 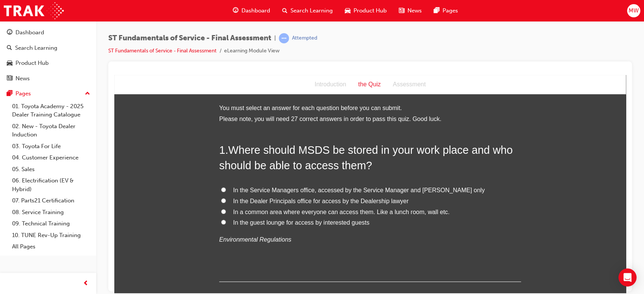 What do you see at coordinates (252, 51) in the screenshot?
I see `li: eLearning Module View` at bounding box center [252, 51].